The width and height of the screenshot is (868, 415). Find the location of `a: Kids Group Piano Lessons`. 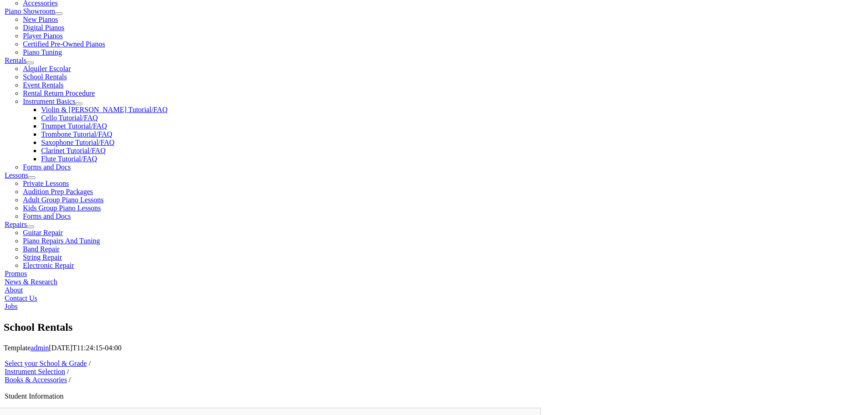

a: Kids Group Piano Lessons is located at coordinates (61, 208).